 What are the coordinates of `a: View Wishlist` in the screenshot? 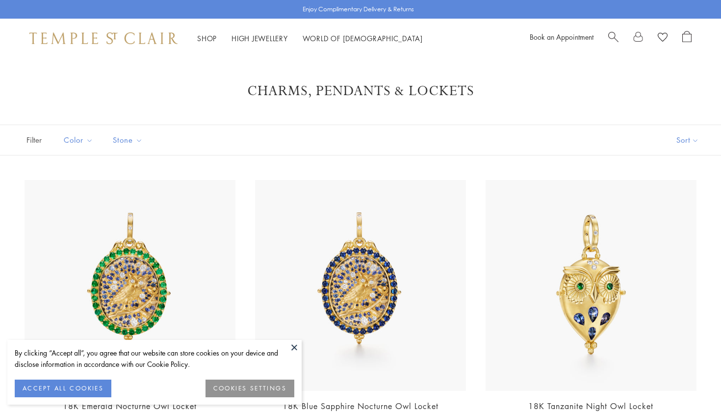 It's located at (663, 38).